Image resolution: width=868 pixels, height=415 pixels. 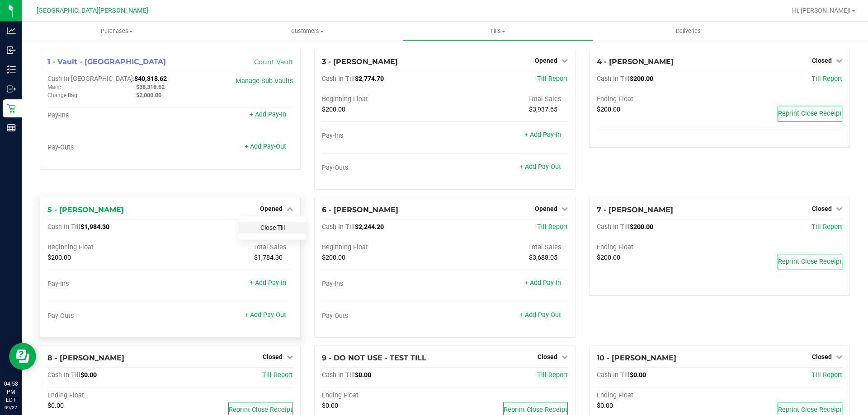 What do you see at coordinates (497, 31) in the screenshot?
I see `span: Tills` at bounding box center [497, 31].